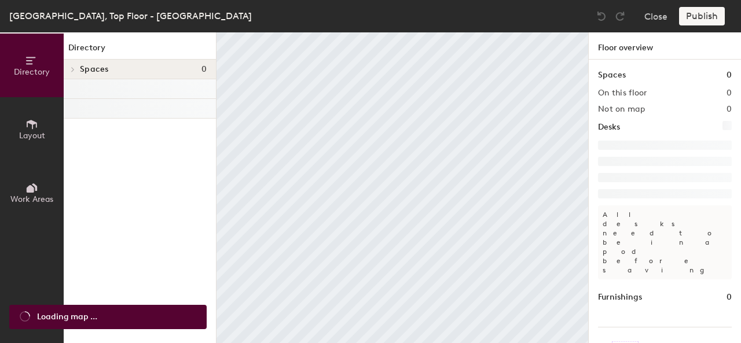  Describe the element at coordinates (609, 127) in the screenshot. I see `h1: Desks` at that location.